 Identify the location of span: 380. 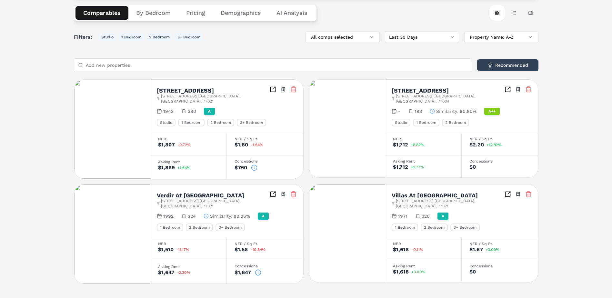
(192, 111).